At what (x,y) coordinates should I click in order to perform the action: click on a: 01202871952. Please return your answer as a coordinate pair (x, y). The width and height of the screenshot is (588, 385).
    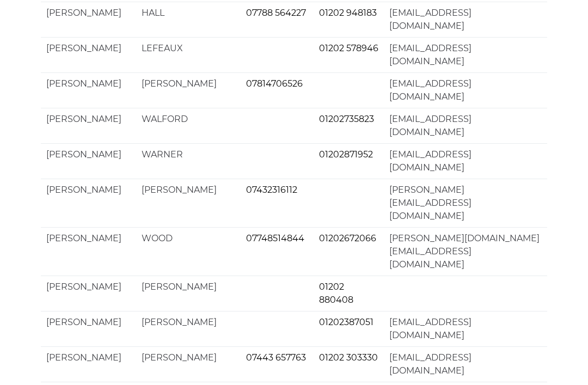
    Looking at the image, I should click on (345, 154).